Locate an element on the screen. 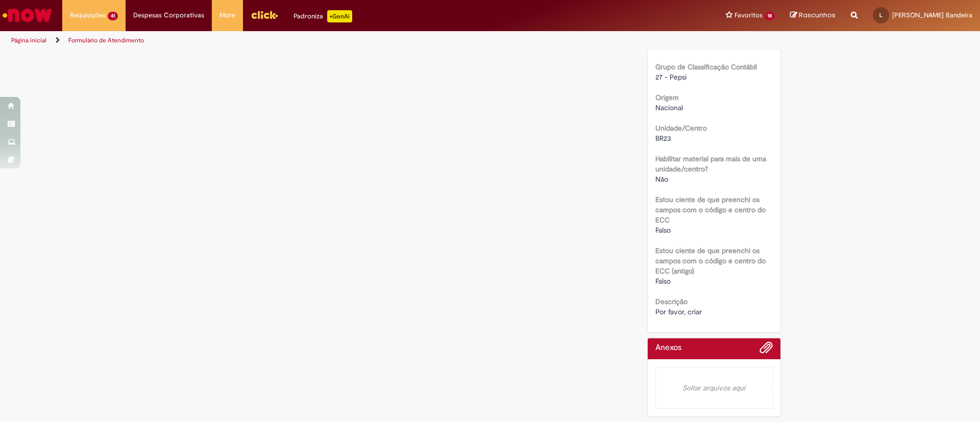 Image resolution: width=980 pixels, height=422 pixels. span: ROT PLAST PC BLACK 600ML AH NIV25 is located at coordinates (710, 41).